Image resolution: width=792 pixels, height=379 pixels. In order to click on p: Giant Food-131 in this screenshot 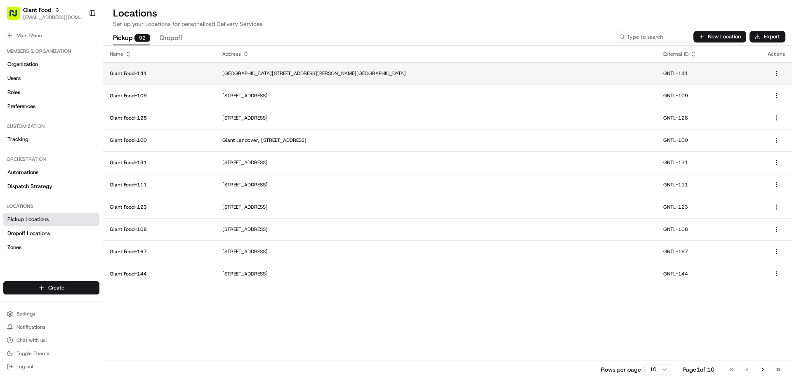, I will do `click(159, 163)`.